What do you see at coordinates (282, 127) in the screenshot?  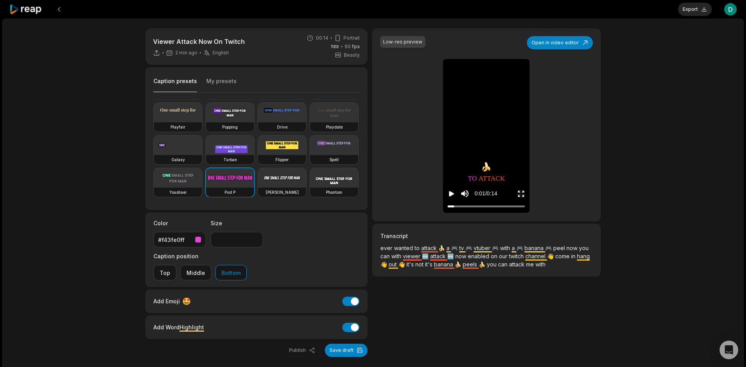 I see `h3: Drive` at bounding box center [282, 127].